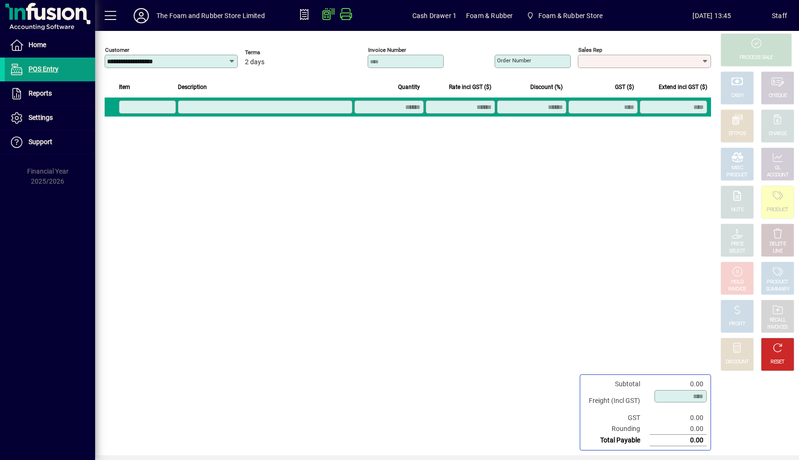 This screenshot has height=460, width=799. I want to click on div: LINE, so click(778, 251).